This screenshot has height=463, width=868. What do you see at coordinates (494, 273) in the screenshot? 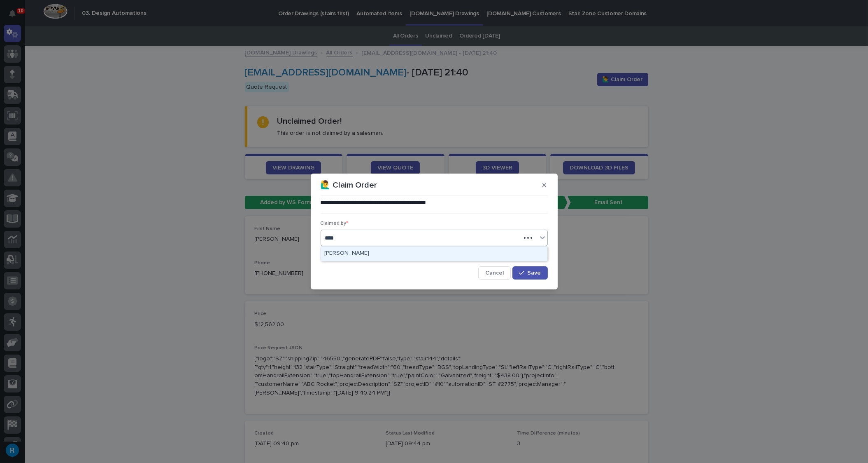
I see `span: Cancel` at bounding box center [494, 273].